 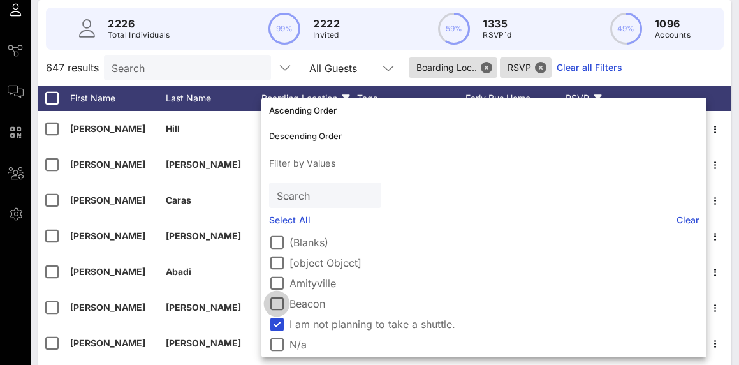 What do you see at coordinates (673, 35) in the screenshot?
I see `p: Accounts` at bounding box center [673, 35].